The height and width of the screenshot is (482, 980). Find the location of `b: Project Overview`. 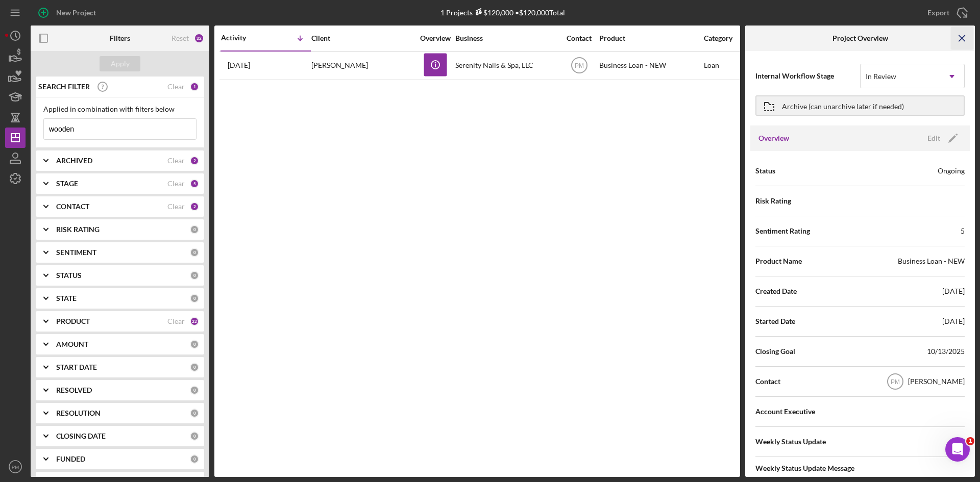

b: Project Overview is located at coordinates (860, 38).